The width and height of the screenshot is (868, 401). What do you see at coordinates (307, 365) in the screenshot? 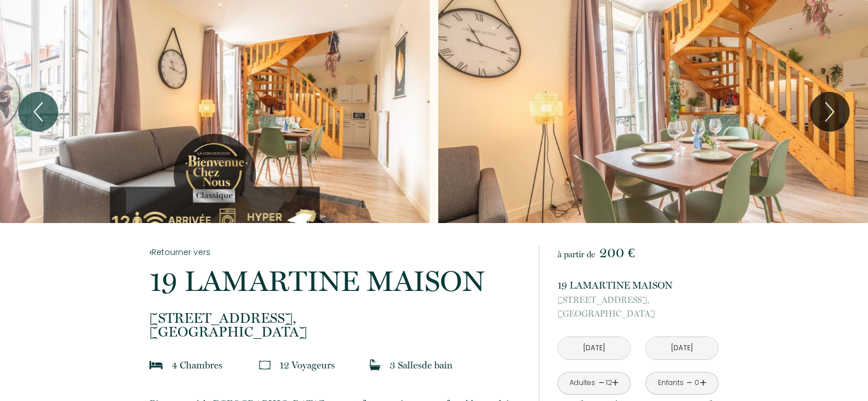
I see `p: 12 Voyageur` at bounding box center [307, 365].